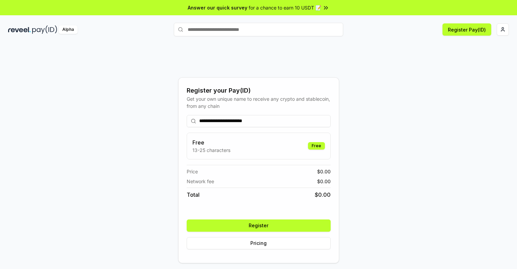 This screenshot has height=269, width=517. What do you see at coordinates (68, 29) in the screenshot?
I see `div: Alpha` at bounding box center [68, 29].